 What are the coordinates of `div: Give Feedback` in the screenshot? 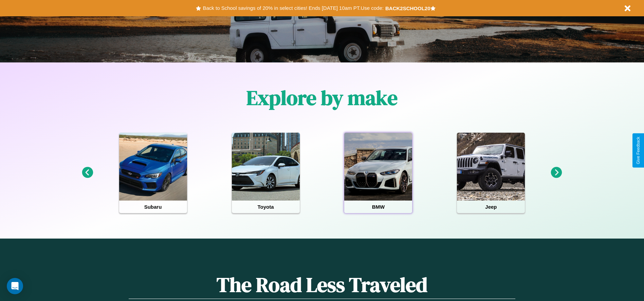 It's located at (638, 150).